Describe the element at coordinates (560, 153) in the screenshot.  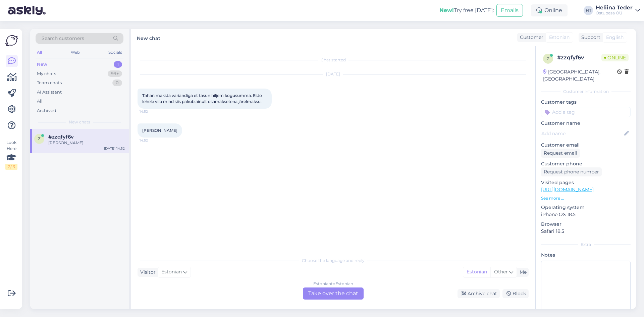
I see `div: Request email` at that location.